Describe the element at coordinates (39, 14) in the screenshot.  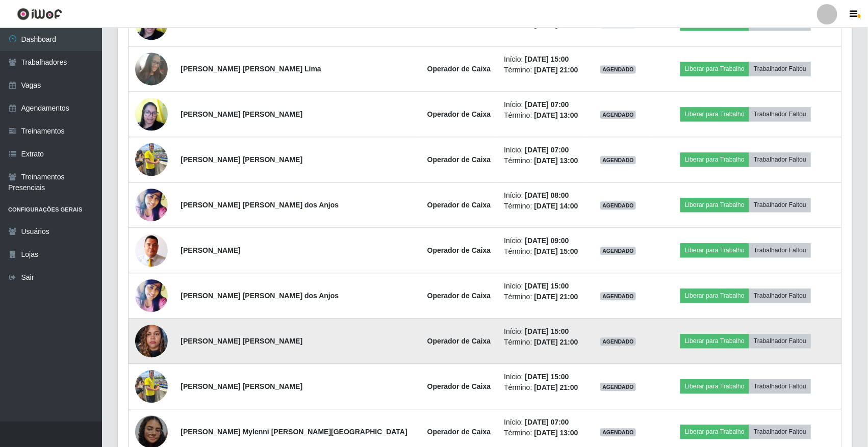
I see `img: CoreUI Logo` at that location.